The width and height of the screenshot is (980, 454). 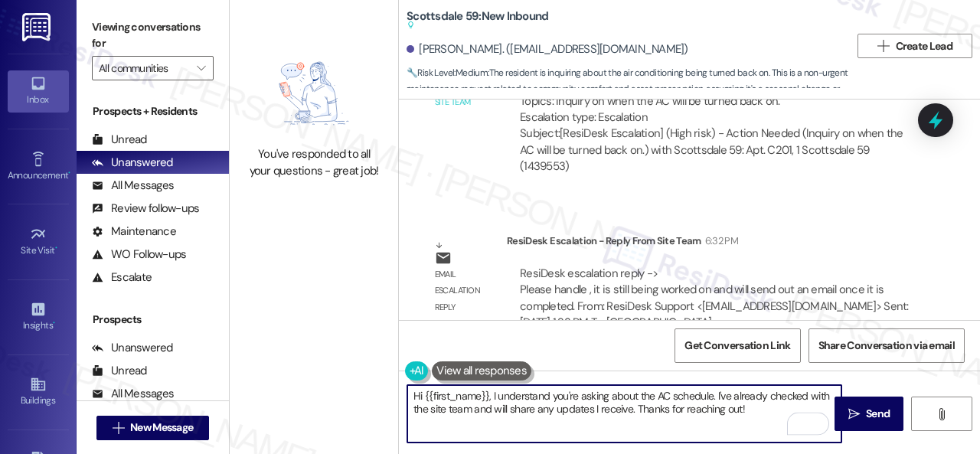 What do you see at coordinates (887, 346) in the screenshot?
I see `span: Share Conversation via email` at bounding box center [887, 346].